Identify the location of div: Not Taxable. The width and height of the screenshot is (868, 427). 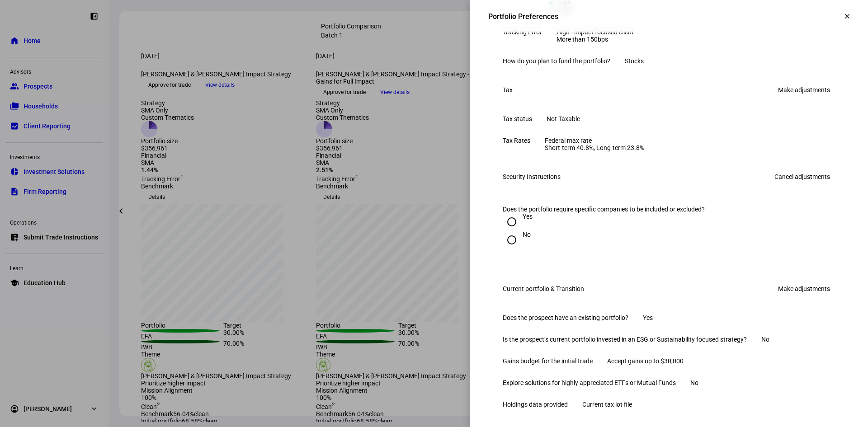
(563, 119).